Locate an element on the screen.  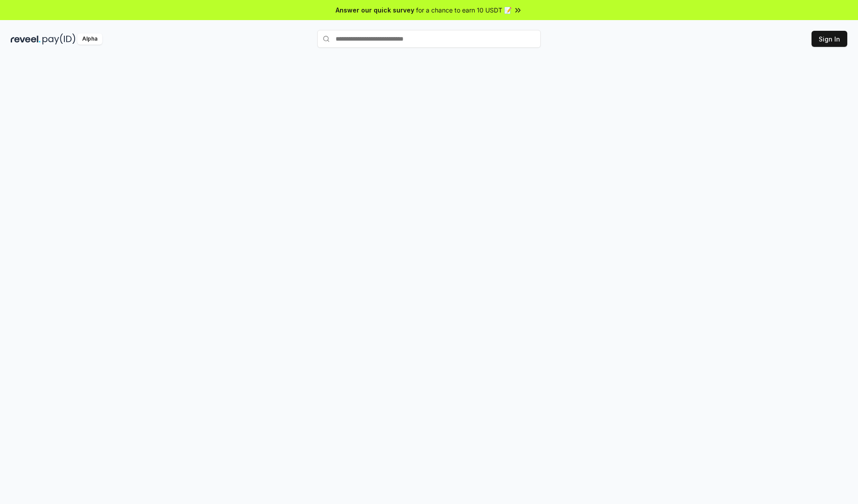
img: pay_id is located at coordinates (59, 39).